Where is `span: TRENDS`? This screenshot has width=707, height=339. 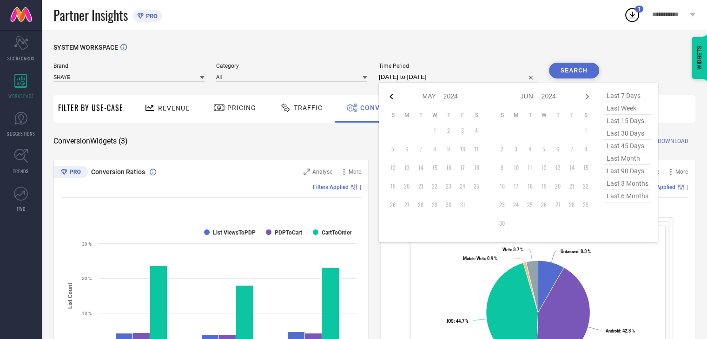
span: TRENDS is located at coordinates (21, 171).